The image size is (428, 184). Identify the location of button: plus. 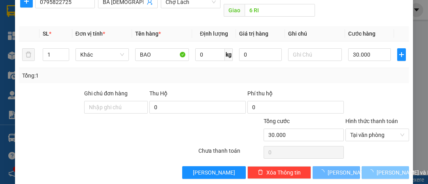
(402, 55).